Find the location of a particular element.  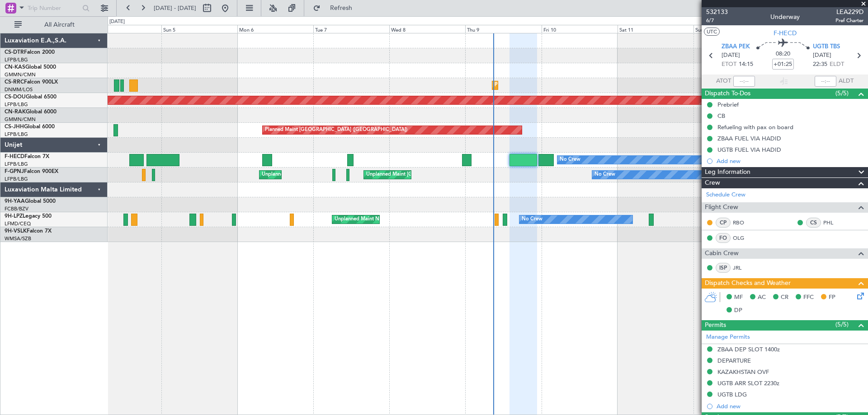

a: CS-DTRFalcon 2000 is located at coordinates (29, 53).